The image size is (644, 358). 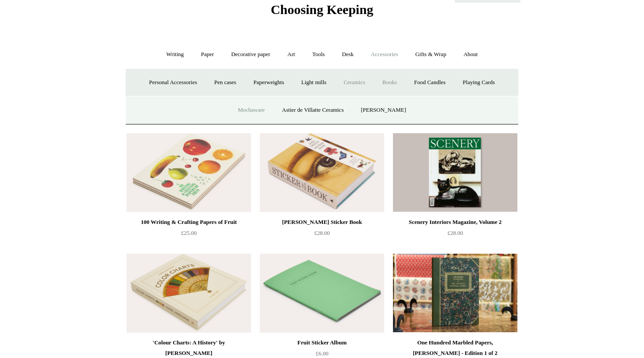 What do you see at coordinates (430, 54) in the screenshot?
I see `a: Gifts & Wrap` at bounding box center [430, 54].